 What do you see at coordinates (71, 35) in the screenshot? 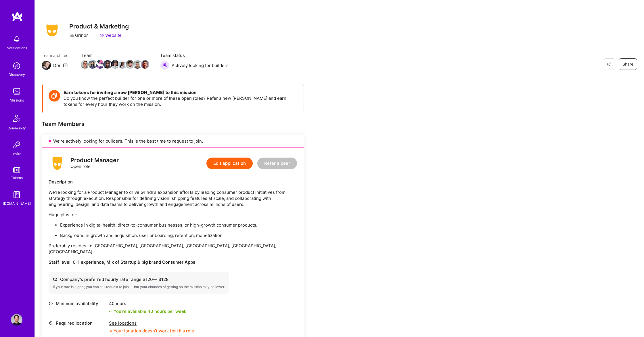
I see `i: icon CompanyGray` at bounding box center [71, 35].